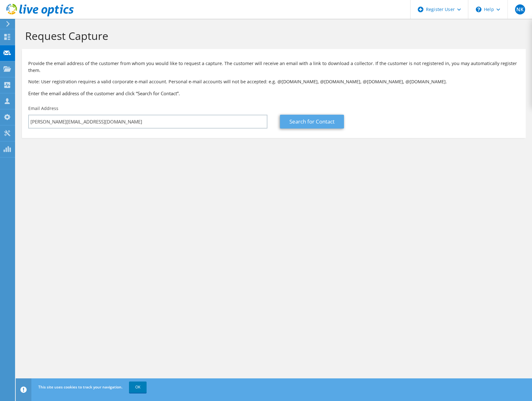 The image size is (532, 401). I want to click on span: This site uses cookies to track your navigation., so click(80, 387).